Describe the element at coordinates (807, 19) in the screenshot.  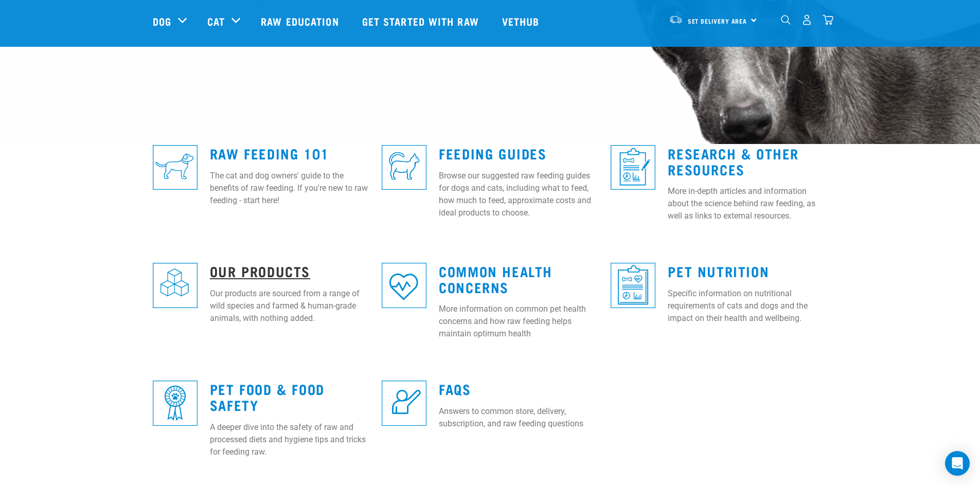
I see `img: user.png` at that location.